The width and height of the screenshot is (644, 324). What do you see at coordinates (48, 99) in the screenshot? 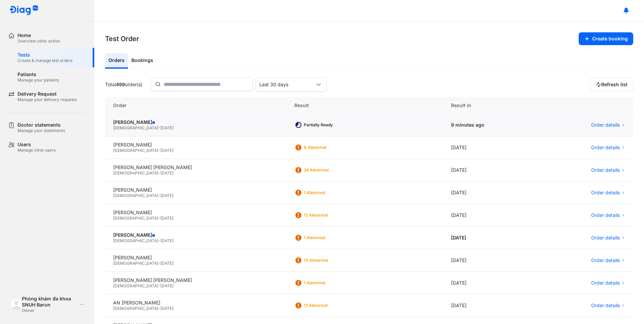
I see `div: Manage your delivery requests` at bounding box center [48, 99].